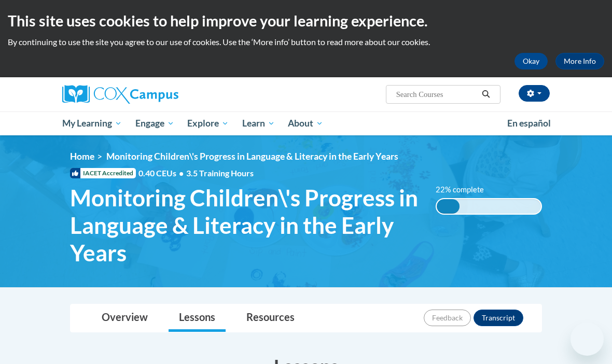 This screenshot has width=612, height=364. Describe the element at coordinates (121, 94) in the screenshot. I see `img: Cox Campus` at that location.